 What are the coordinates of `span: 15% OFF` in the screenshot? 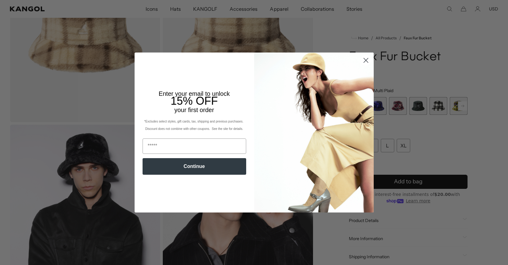 It's located at (194, 101).